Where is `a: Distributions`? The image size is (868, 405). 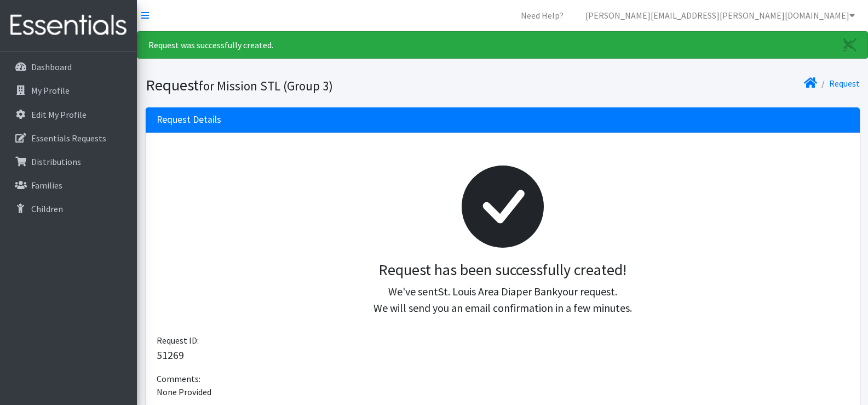
a: Distributions is located at coordinates (69, 161).